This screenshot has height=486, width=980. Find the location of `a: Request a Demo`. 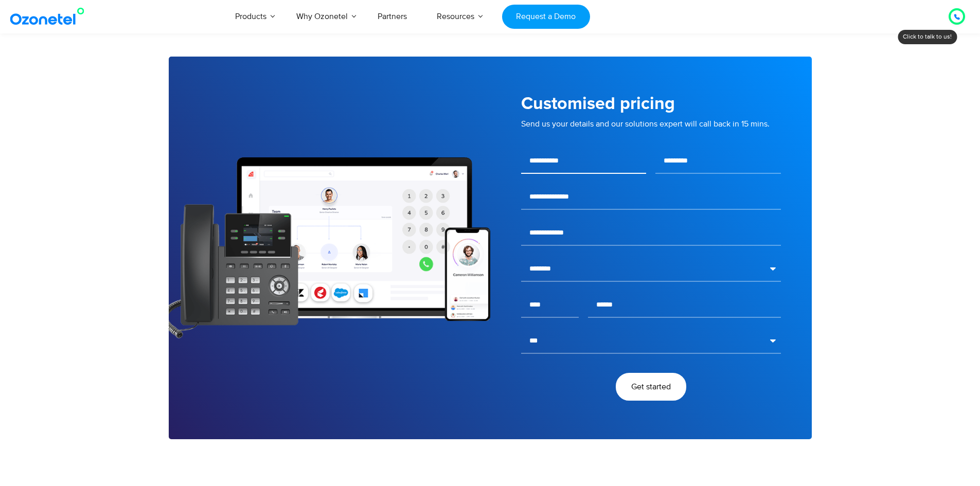

a: Request a Demo is located at coordinates (546, 17).